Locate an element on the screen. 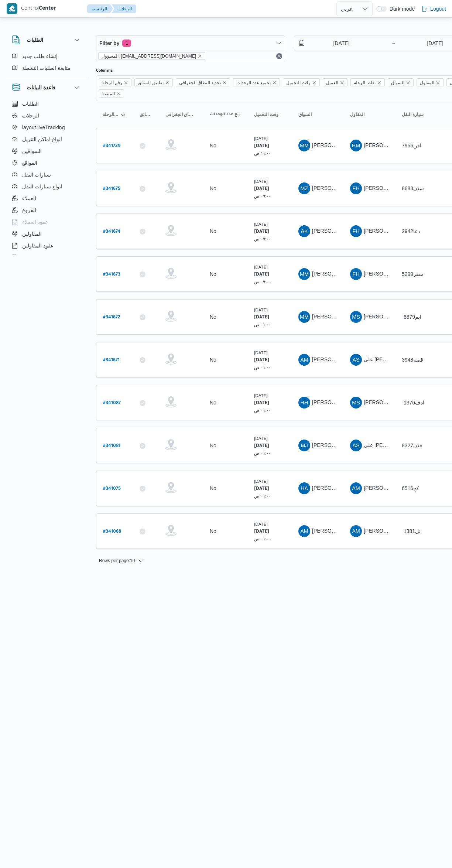 The height and width of the screenshot is (868, 452). button: الطلبات is located at coordinates (46, 104).